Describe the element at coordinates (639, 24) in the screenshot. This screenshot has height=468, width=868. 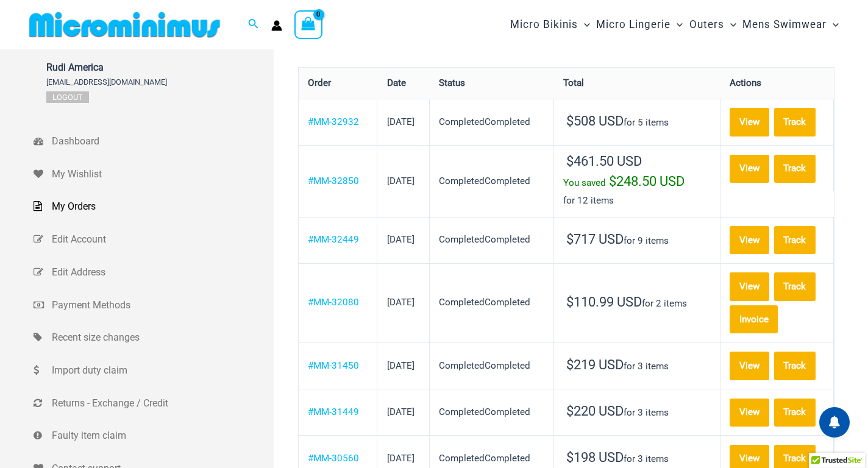
I see `a: Micro LingerieMenu ToggleMenu Toggle` at that location.